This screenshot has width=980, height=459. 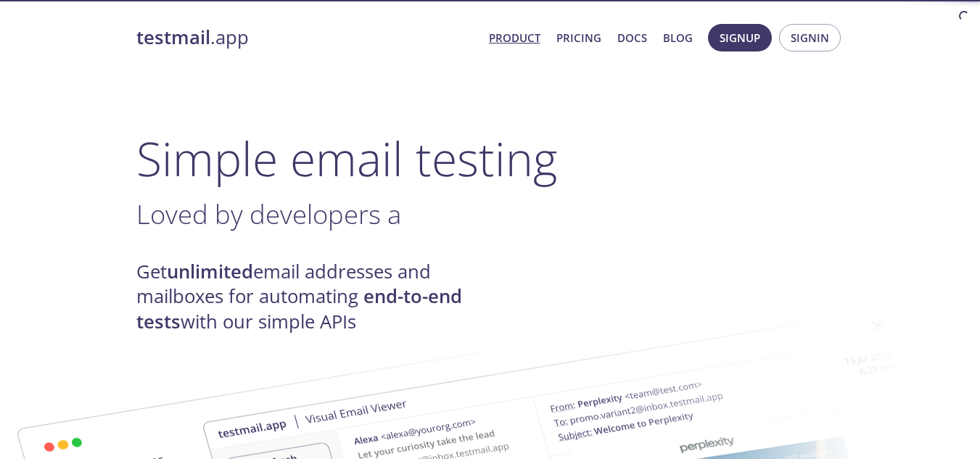 What do you see at coordinates (269, 214) in the screenshot?
I see `span: Loved by developers a` at bounding box center [269, 214].